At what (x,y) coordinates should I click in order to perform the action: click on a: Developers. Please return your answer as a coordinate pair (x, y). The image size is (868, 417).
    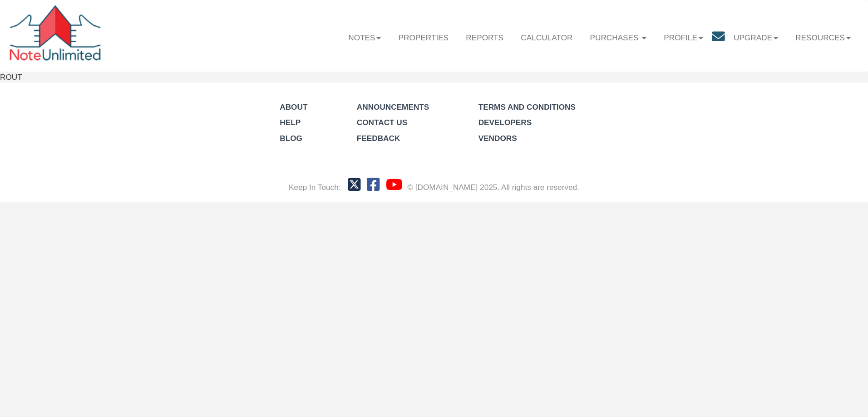
    Looking at the image, I should click on (505, 122).